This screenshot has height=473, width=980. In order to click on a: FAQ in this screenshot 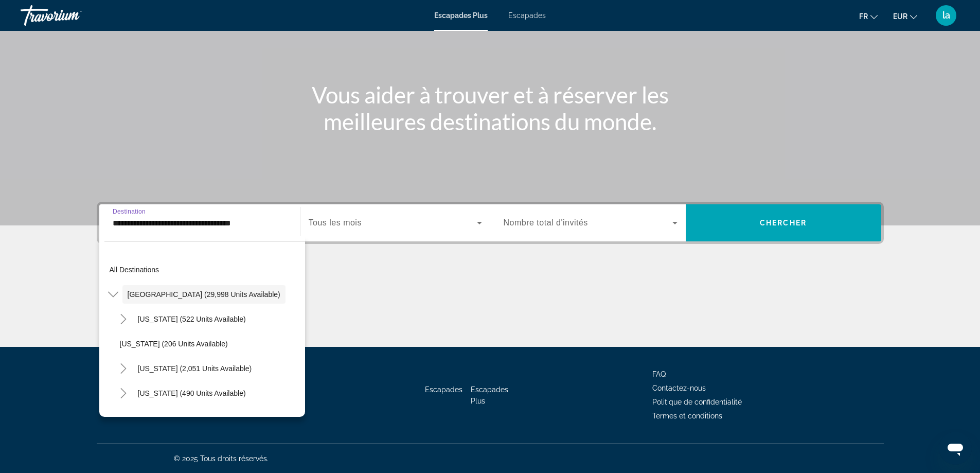, I will do `click(659, 374)`.